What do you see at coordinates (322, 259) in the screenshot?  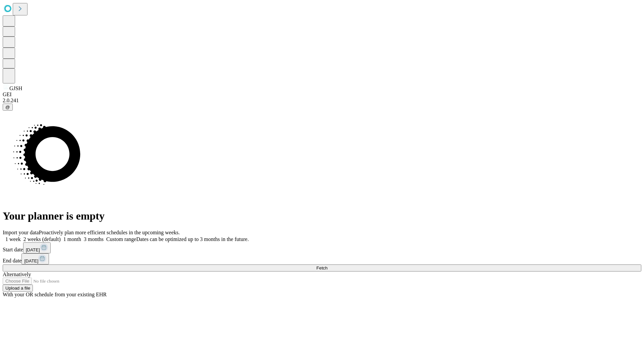 I see `div: End date` at bounding box center [322, 259].